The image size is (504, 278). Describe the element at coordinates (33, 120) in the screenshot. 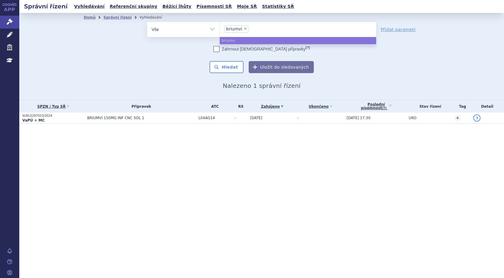

I see `strong: VaPÚ + MC` at that location.